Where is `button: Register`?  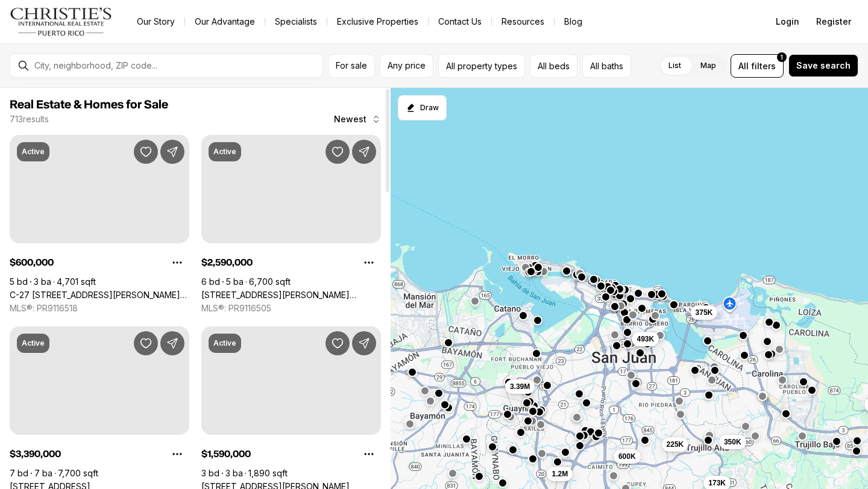
button: Register is located at coordinates (834, 22).